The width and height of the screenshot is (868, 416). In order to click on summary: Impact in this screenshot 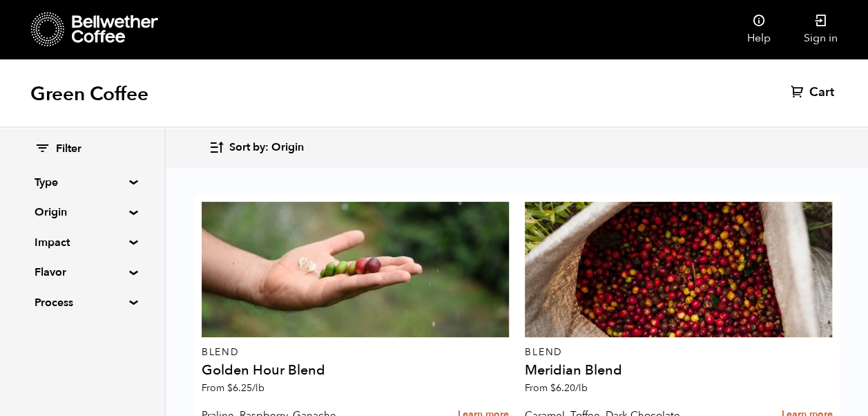, I will do `click(83, 242)`.